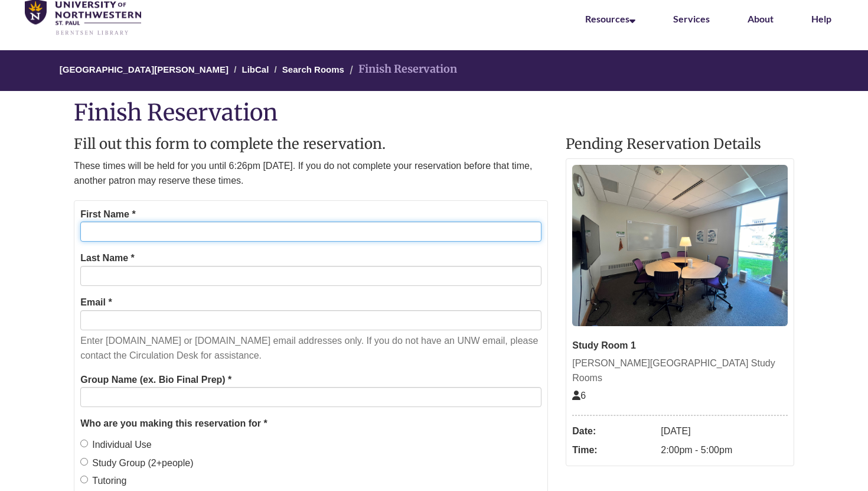 Image resolution: width=868 pixels, height=491 pixels. What do you see at coordinates (402, 69) in the screenshot?
I see `li: Finish Reservation` at bounding box center [402, 69].